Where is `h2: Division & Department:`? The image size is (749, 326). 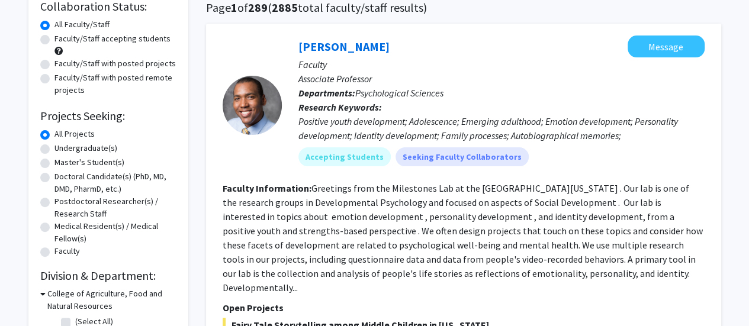
h2: Division & Department: is located at coordinates (108, 276).